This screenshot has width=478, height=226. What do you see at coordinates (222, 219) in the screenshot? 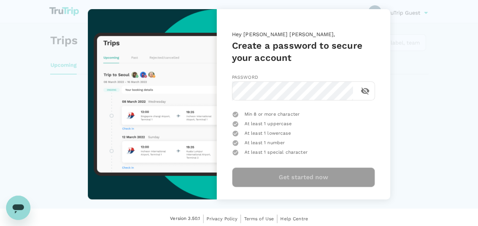
I see `span: Privacy Policy` at bounding box center [222, 219].